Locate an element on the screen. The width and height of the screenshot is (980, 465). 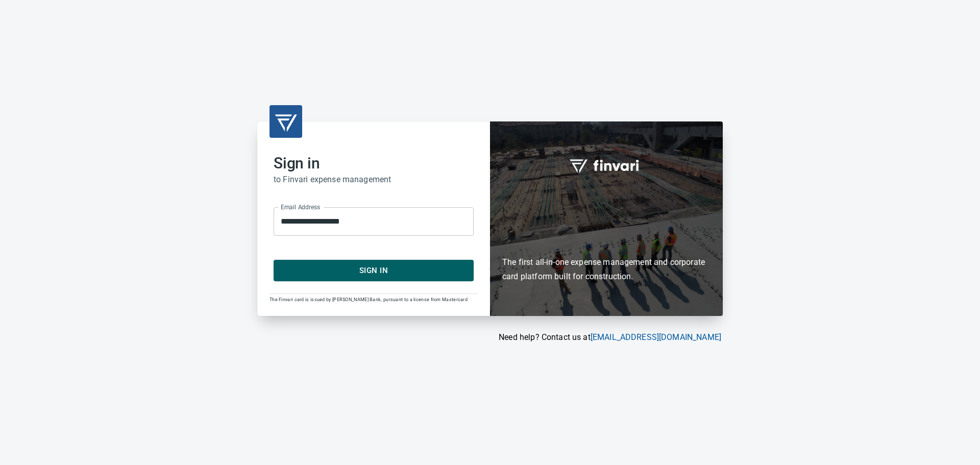
button: Sign In is located at coordinates (374, 271).